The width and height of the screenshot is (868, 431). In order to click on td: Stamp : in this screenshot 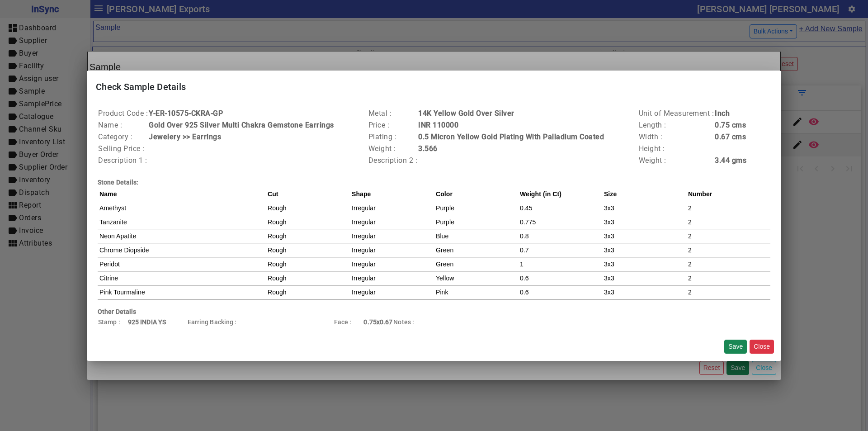, I will do `click(113, 322)`.